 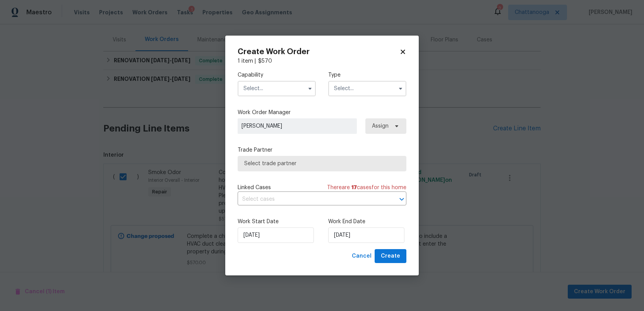 What do you see at coordinates (380, 126) in the screenshot?
I see `span: Assign` at bounding box center [380, 126].